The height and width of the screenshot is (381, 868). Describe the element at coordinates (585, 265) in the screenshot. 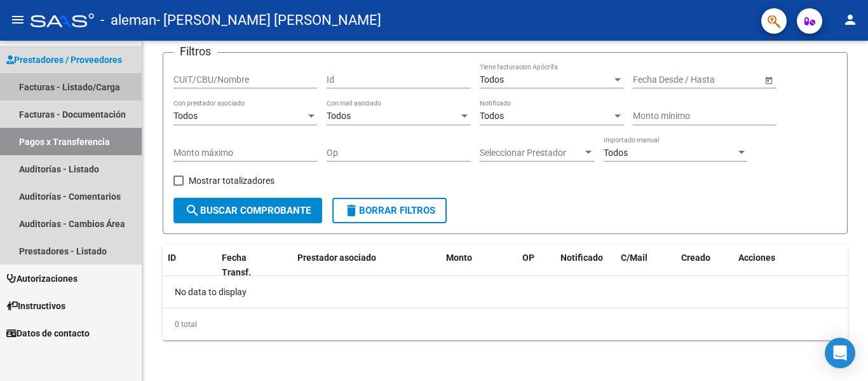

I see `datatable-header-cell: Notificado` at that location.